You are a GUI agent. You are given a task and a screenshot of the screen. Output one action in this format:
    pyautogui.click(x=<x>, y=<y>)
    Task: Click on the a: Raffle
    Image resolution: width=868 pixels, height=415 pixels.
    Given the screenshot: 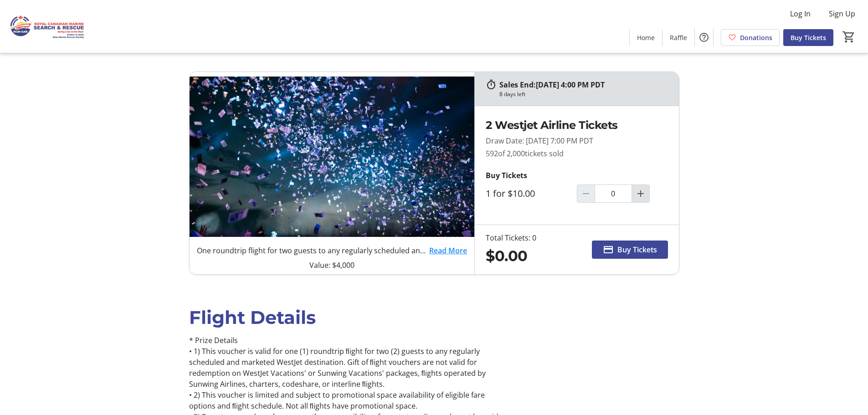 What is the action you would take?
    pyautogui.click(x=679, y=37)
    